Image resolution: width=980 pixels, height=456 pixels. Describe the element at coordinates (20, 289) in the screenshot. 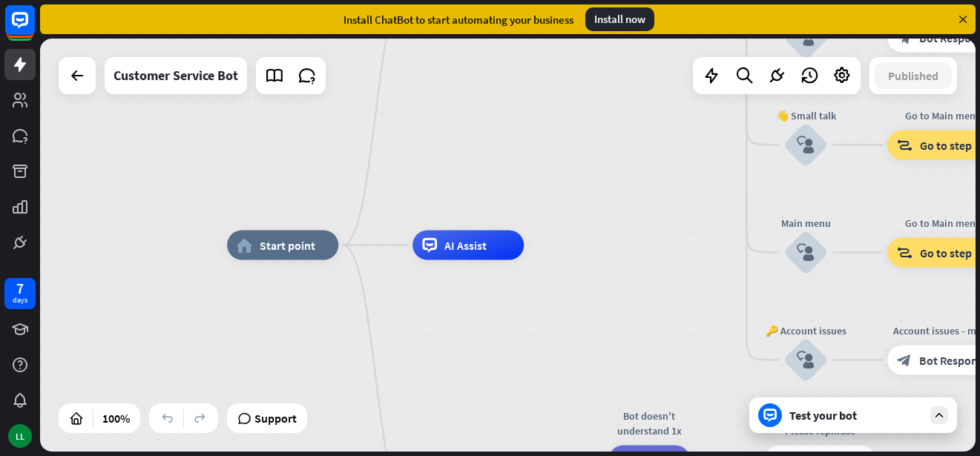

I see `div: 7` at that location.